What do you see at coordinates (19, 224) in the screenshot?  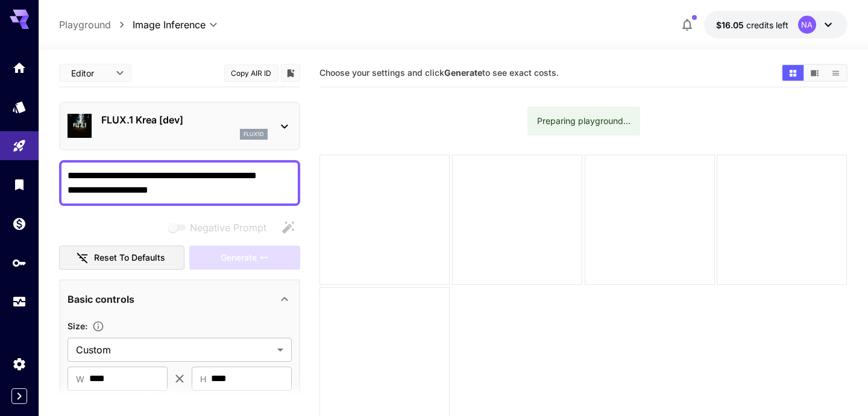 I see `div: Wallet` at bounding box center [19, 224].